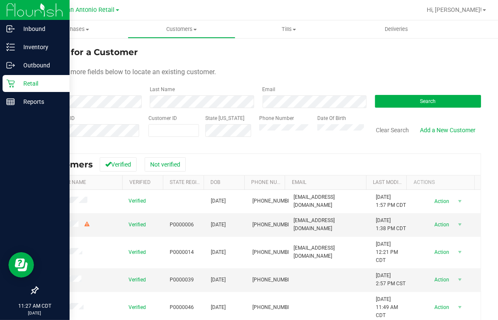 The width and height of the screenshot is (498, 320). I want to click on inline-svg: Inventory, so click(11, 47).